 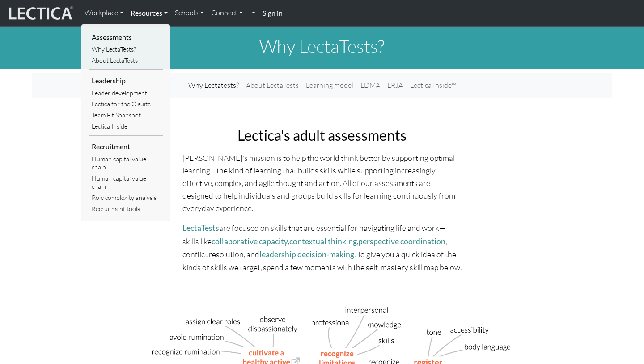 I want to click on li: Leadership, so click(x=126, y=81).